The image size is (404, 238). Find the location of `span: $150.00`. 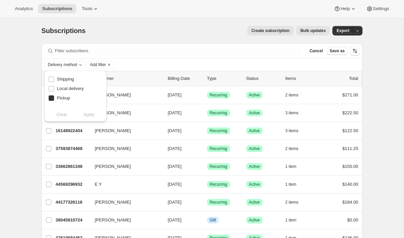

span: $150.00 is located at coordinates (350, 166).